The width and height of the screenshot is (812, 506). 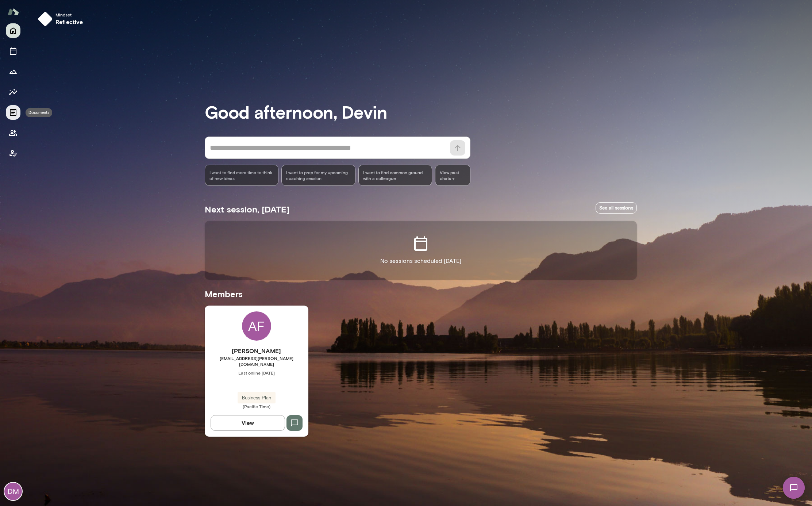 What do you see at coordinates (616, 208) in the screenshot?
I see `a: See all sessions` at bounding box center [616, 208].